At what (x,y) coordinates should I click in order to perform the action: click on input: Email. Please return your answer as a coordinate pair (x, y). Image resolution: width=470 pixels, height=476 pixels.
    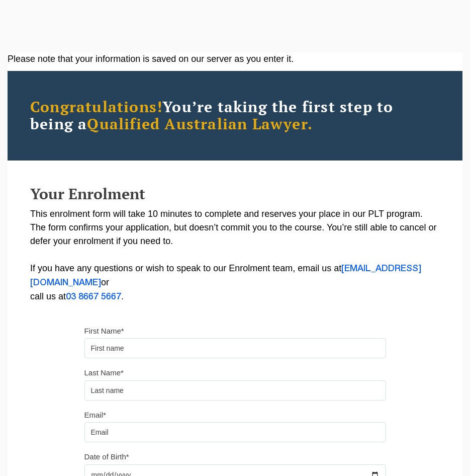
    Looking at the image, I should click on (236, 432).